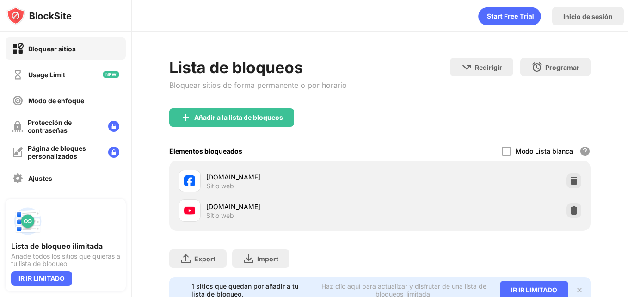 This screenshot has height=297, width=628. I want to click on img: block-on.svg, so click(18, 49).